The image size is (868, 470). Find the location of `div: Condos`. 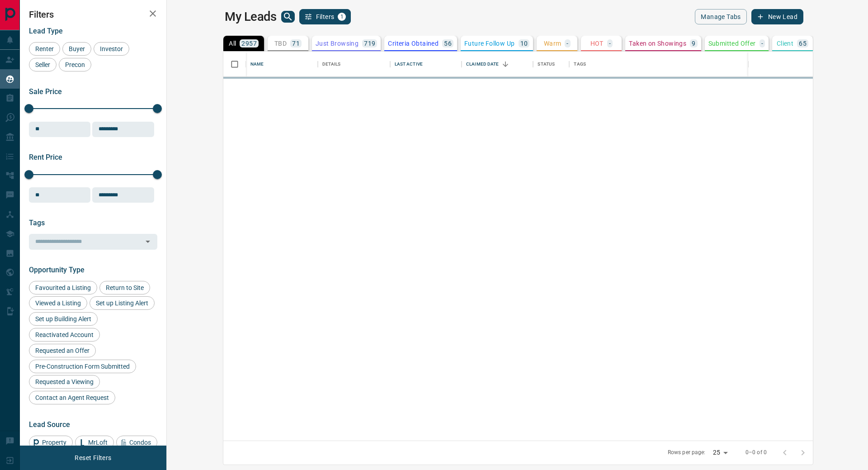

div: Condos is located at coordinates (137, 442).